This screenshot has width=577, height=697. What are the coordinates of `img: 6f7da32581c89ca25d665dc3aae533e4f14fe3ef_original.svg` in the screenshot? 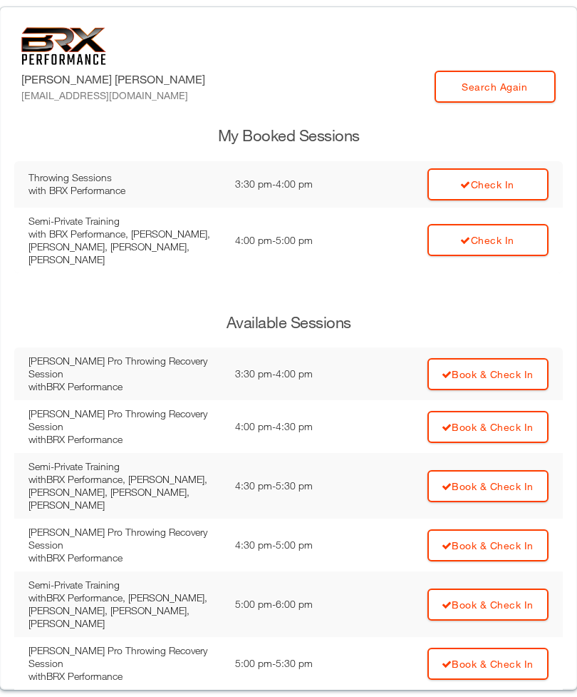 It's located at (63, 46).